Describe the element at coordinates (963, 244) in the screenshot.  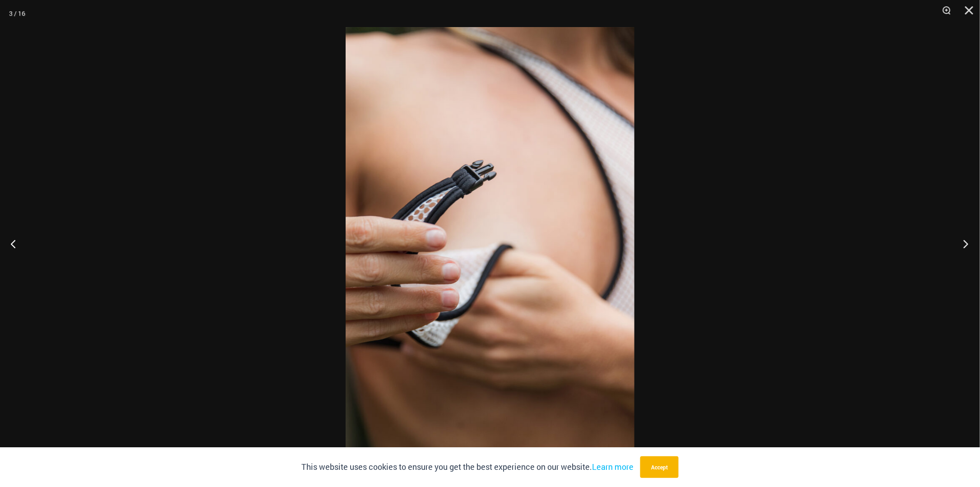
I see `button: Next` at that location.